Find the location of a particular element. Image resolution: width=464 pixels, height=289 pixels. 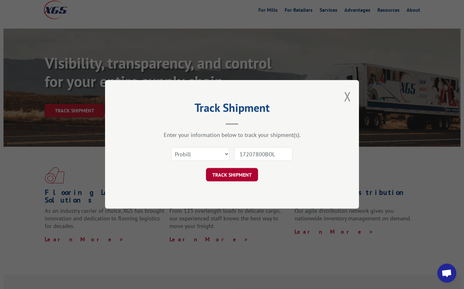

input: Number(s) is located at coordinates (263, 154).